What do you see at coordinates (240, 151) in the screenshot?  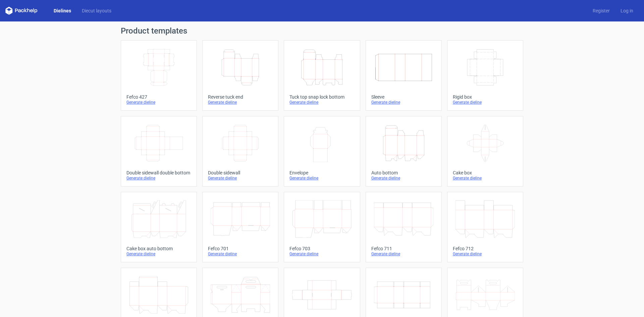 I see `a: Double sidewallGenerate dieline` at bounding box center [240, 151].